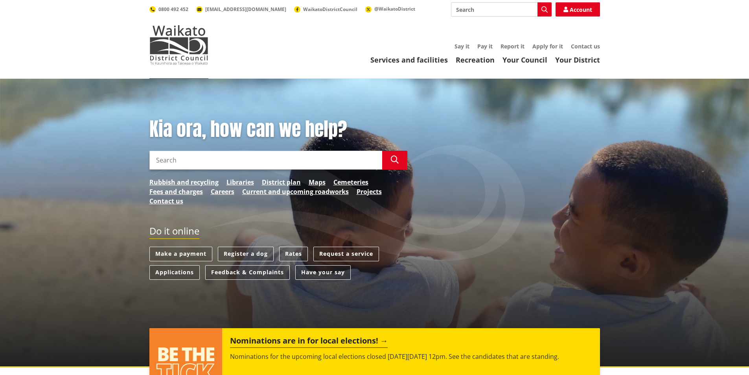 The height and width of the screenshot is (375, 749). I want to click on a: Services and facilities, so click(409, 60).